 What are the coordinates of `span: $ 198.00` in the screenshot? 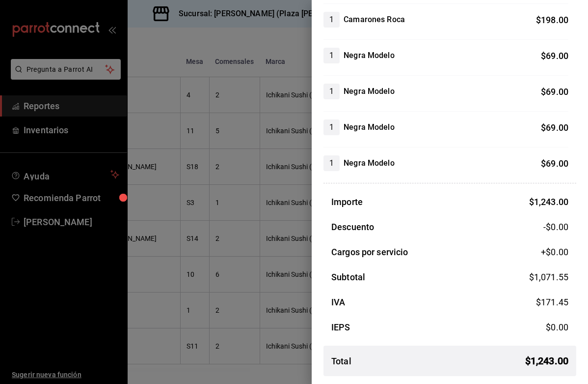 It's located at (552, 20).